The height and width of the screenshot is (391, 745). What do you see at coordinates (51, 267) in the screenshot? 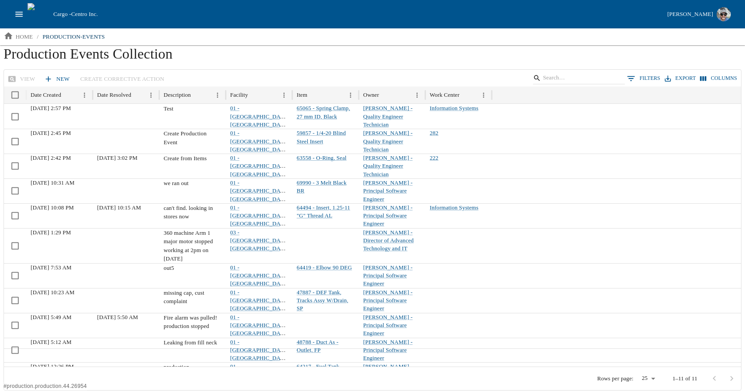
I see `span: 02/05/2025 7:53 AM` at bounding box center [51, 267].